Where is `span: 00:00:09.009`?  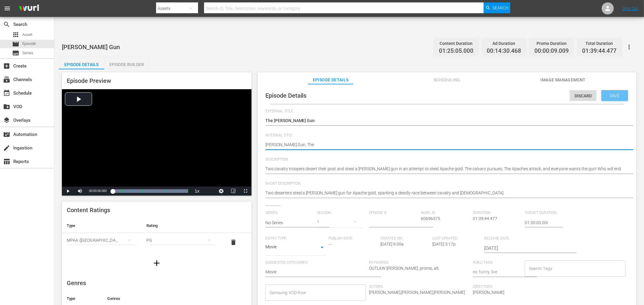
span: 00:00:09.009 is located at coordinates (552, 51).